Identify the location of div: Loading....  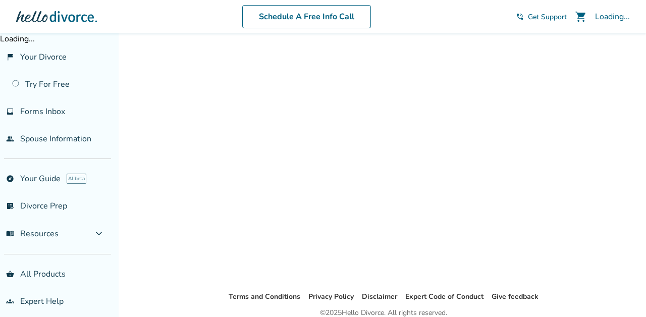
(612, 17).